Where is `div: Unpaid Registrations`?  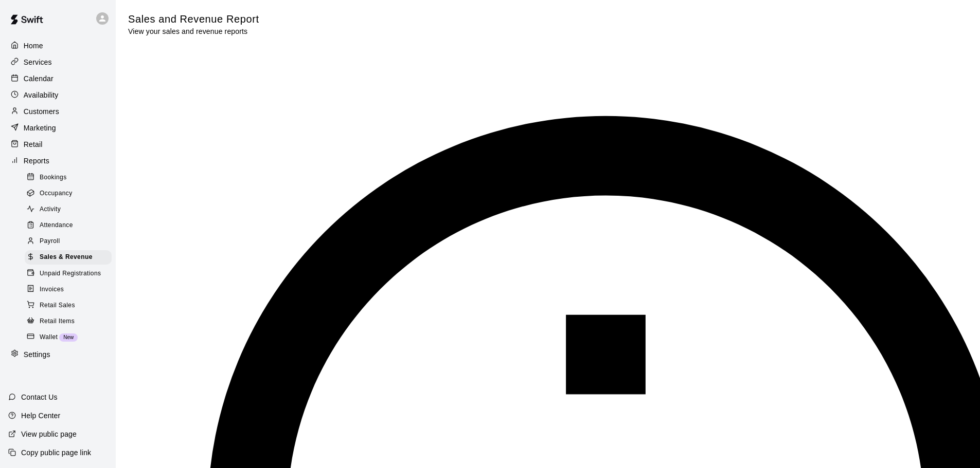
div: Unpaid Registrations is located at coordinates (68, 274).